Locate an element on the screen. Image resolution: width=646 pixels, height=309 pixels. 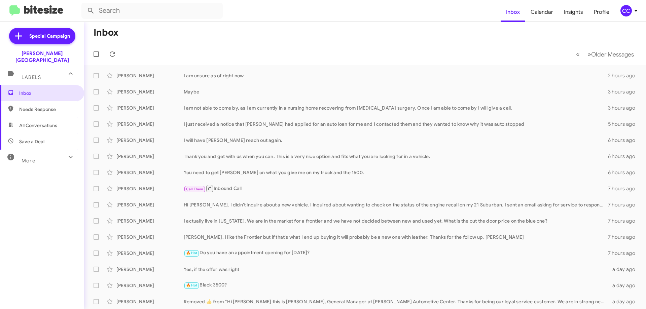
button: CC is located at coordinates (626, 11).